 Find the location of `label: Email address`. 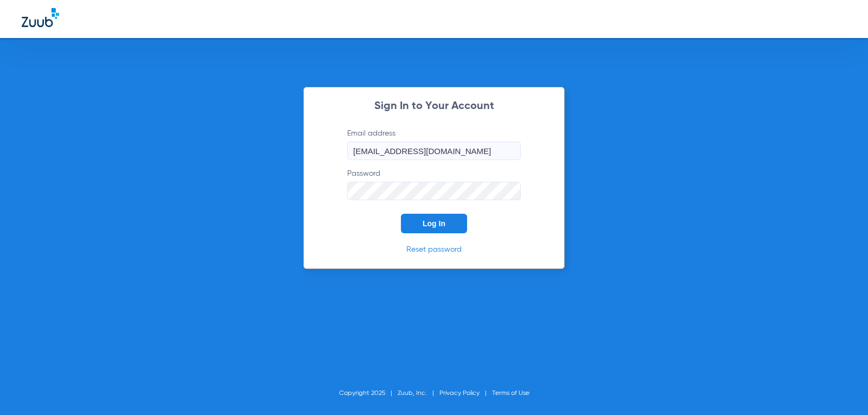

label: Email address is located at coordinates (434, 143).